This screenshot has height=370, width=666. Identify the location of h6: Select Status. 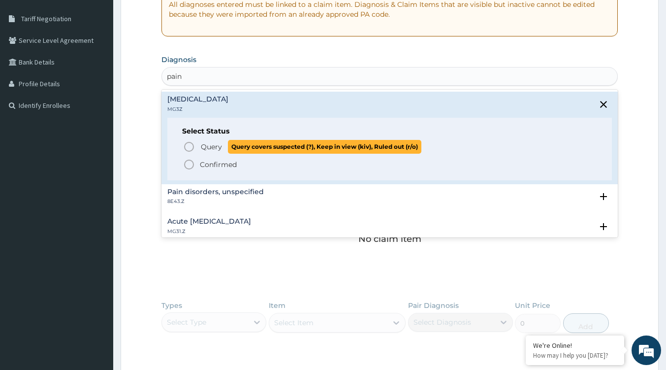
(389, 131).